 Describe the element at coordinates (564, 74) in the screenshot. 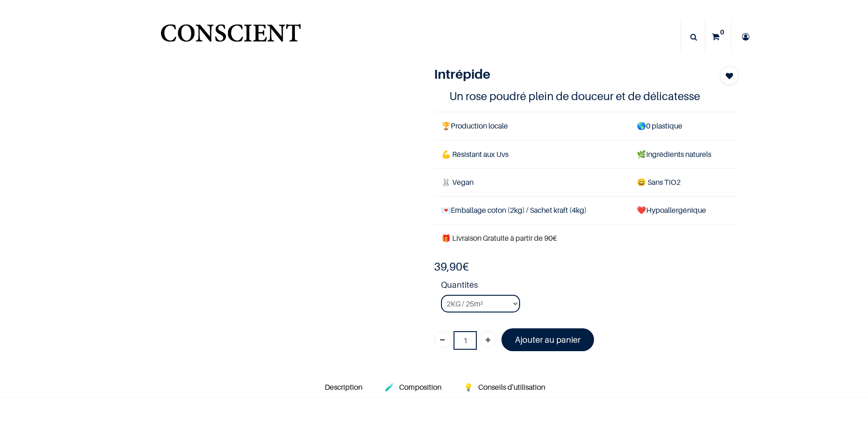

I see `h1: Intrépide` at that location.